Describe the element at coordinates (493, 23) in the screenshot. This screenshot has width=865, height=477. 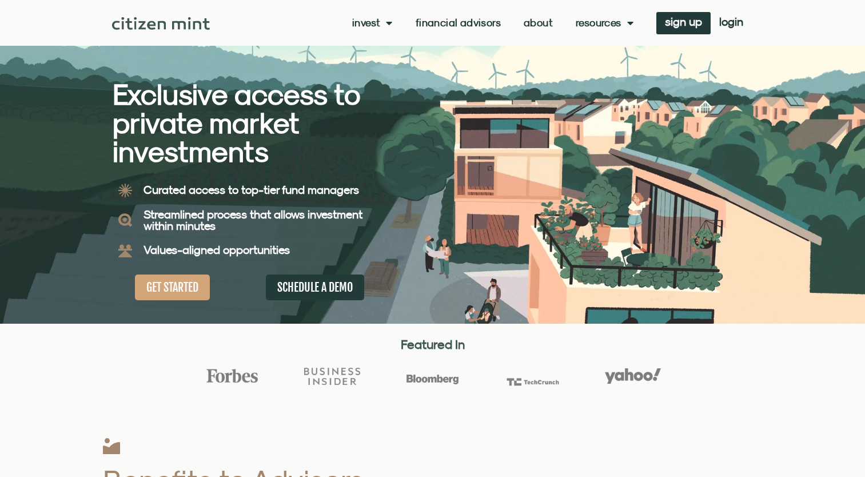
I see `nav: Menu` at that location.